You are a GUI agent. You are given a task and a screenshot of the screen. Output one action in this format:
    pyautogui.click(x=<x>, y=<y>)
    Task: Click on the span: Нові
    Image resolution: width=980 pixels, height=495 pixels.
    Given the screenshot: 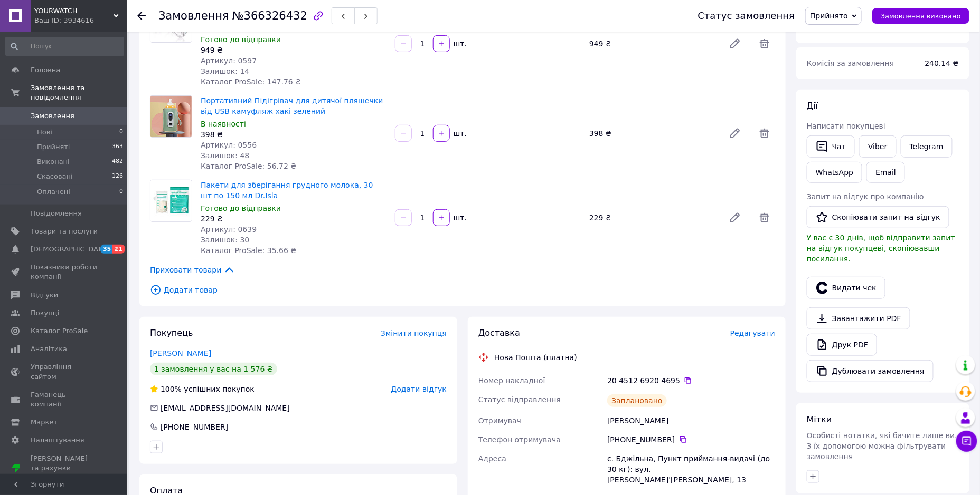 What is the action you would take?
    pyautogui.click(x=45, y=132)
    